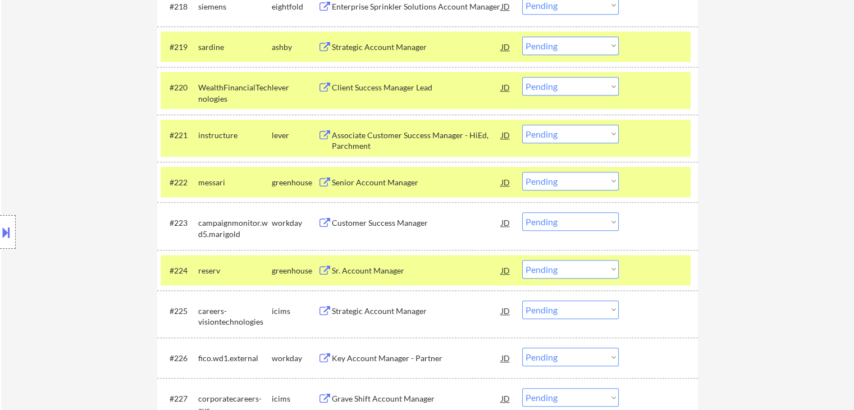 The width and height of the screenshot is (854, 410). I want to click on div: Customer Success Manager, so click(416, 223).